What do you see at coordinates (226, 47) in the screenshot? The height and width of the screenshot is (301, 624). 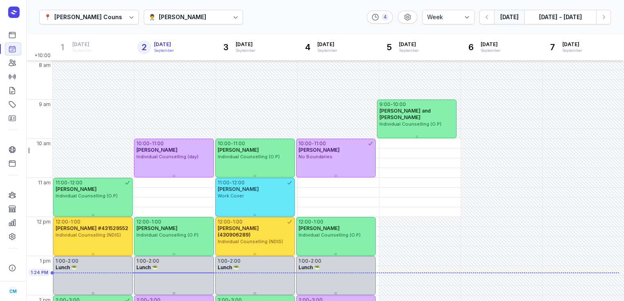 I see `div: 3` at bounding box center [226, 47].